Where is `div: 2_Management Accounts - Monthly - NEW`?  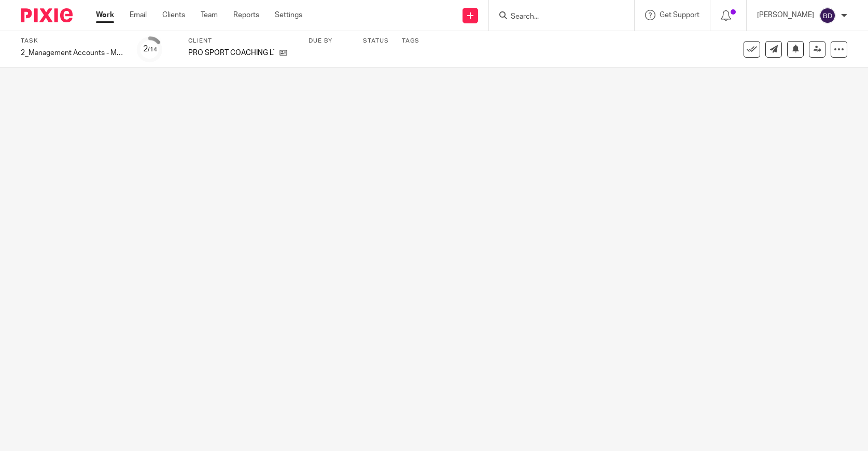
div: 2_Management Accounts - Monthly - NEW is located at coordinates (73, 53).